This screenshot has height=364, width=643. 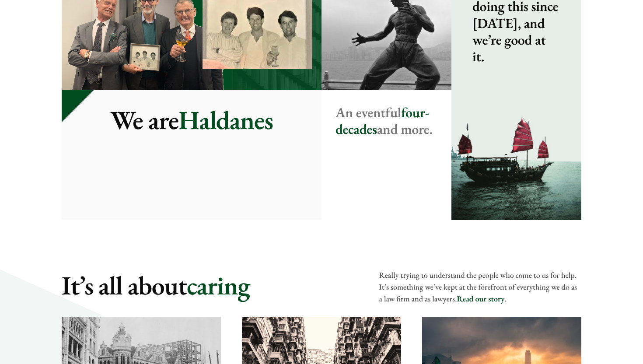 I want to click on mark: We are, so click(x=144, y=120).